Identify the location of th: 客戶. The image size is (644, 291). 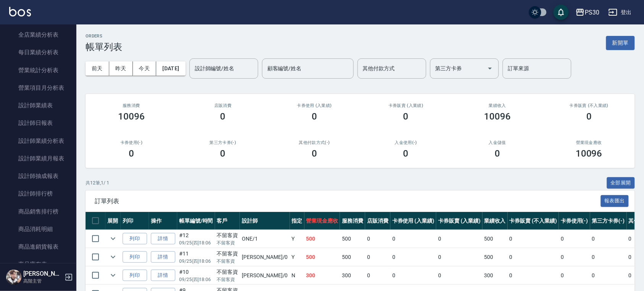
(228, 221).